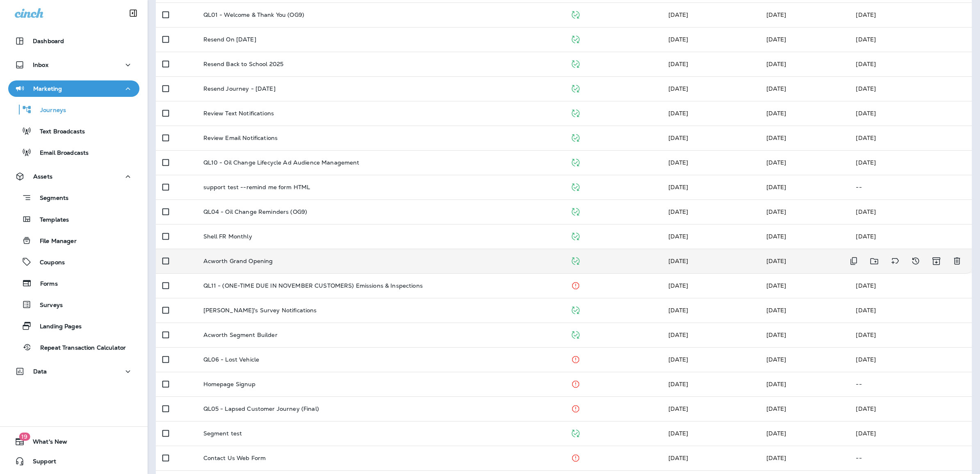 This screenshot has width=980, height=474. What do you see at coordinates (240, 137) in the screenshot?
I see `p: Review Email Notifications` at bounding box center [240, 137].